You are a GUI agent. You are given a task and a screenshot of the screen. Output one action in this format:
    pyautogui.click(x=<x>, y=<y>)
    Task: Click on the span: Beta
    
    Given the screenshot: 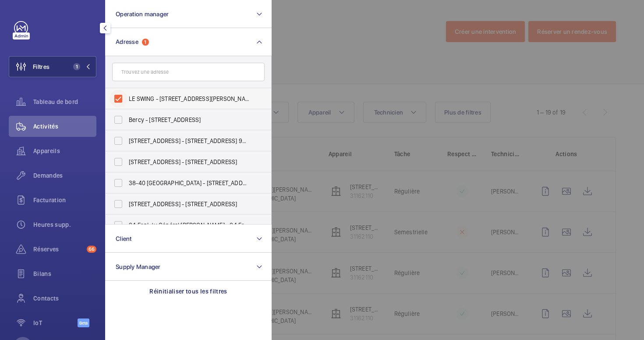 What is the action you would take?
    pyautogui.click(x=83, y=323)
    